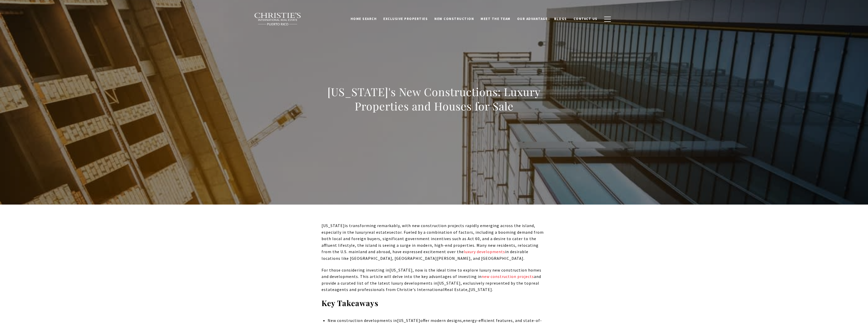 The height and width of the screenshot is (325, 868). I want to click on a: Our Advantage, so click(532, 19).